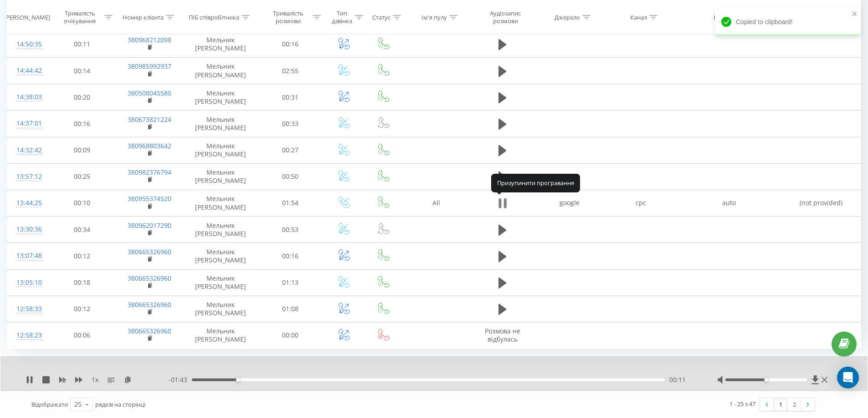 The width and height of the screenshot is (868, 418). I want to click on td: auto, so click(728, 203).